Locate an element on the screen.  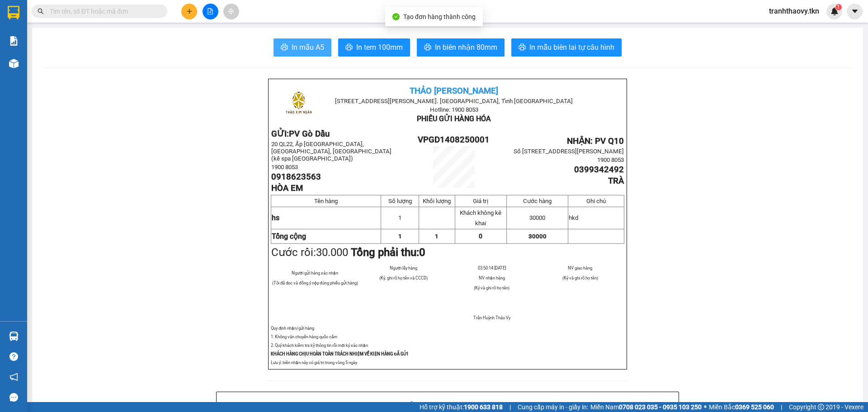
span: NV nhận hàng is located at coordinates (492, 278).